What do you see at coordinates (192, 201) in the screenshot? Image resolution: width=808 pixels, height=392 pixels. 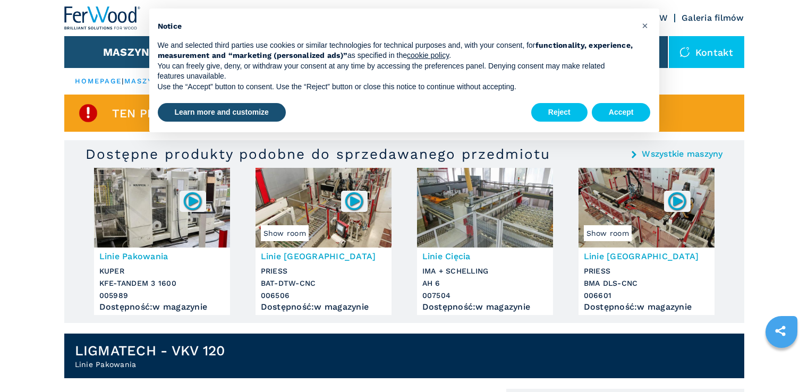 I see `img: 005989` at bounding box center [192, 201].